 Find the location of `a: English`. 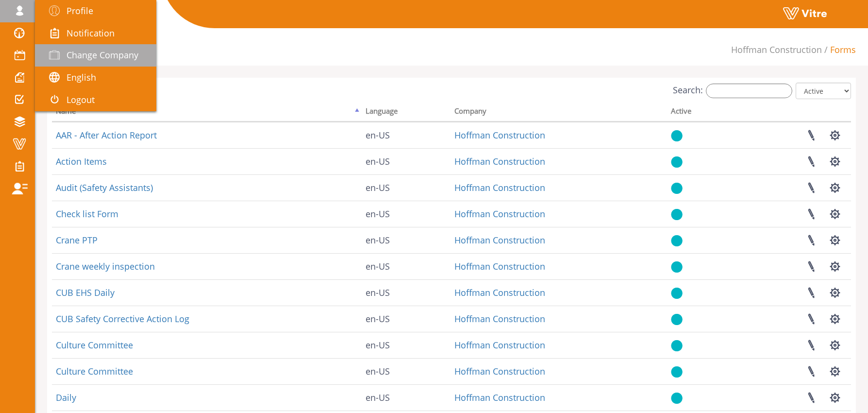

a: English is located at coordinates (96, 78).